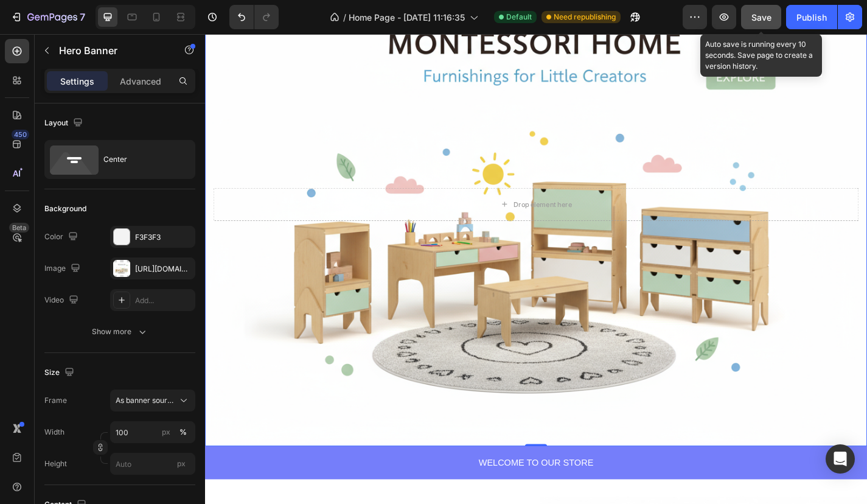 The height and width of the screenshot is (504, 867). I want to click on p: 7, so click(82, 17).